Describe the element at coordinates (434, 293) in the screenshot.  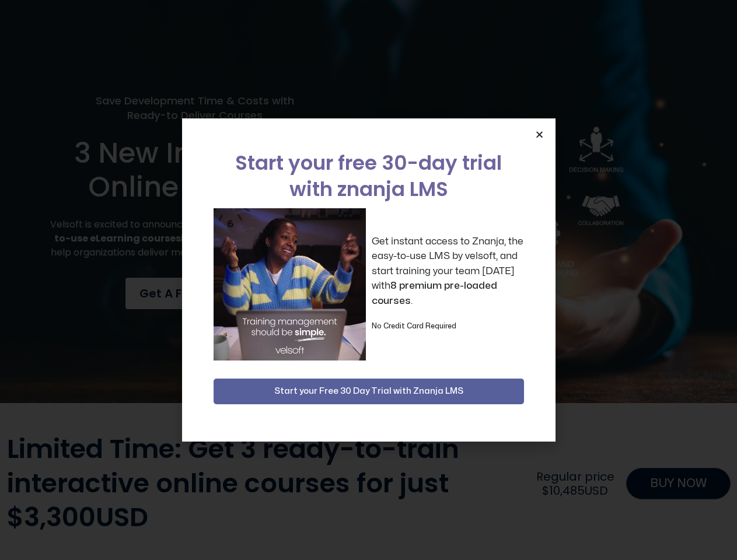
I see `strong: 8 premium pre-loaded courses` at that location.